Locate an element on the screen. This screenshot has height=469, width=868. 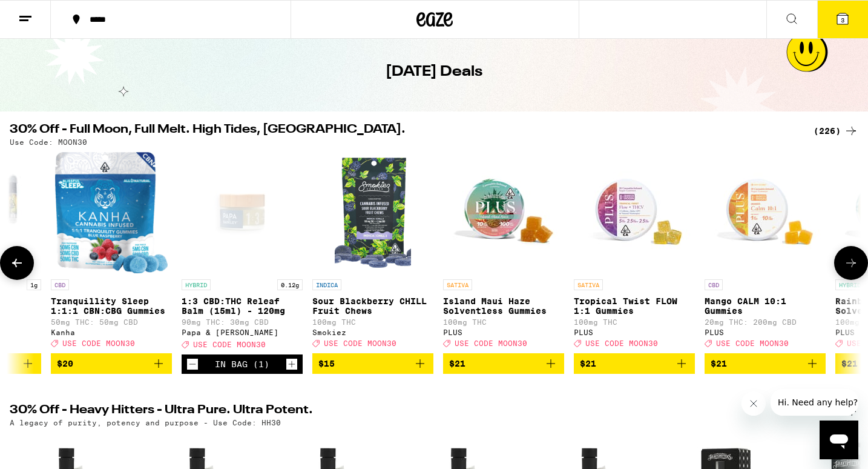
a: Open page for Sour Blackberry CHILL Fruit Chews from Smokiez is located at coordinates (373, 253).